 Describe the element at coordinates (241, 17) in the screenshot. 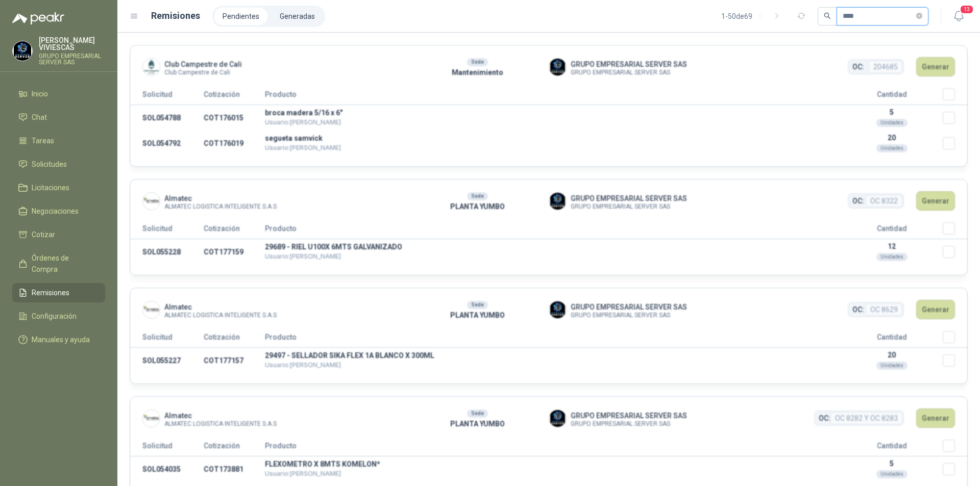

I see `li: Pendientes` at that location.